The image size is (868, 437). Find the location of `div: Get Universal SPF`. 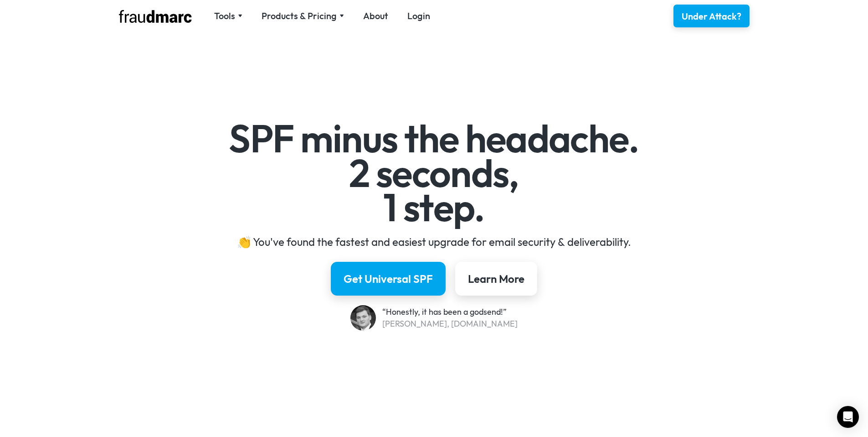

div: Get Universal SPF is located at coordinates (389, 278).